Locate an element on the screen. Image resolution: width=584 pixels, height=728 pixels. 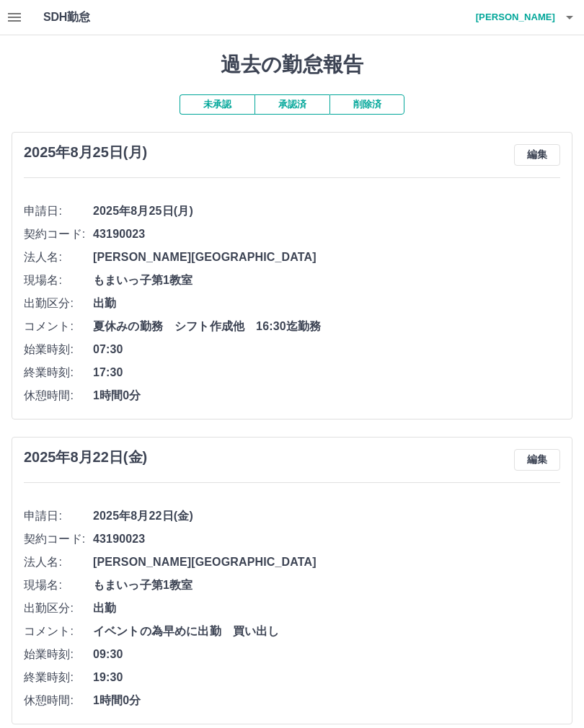
h3: 2025年8月25日(月) is located at coordinates (85, 152).